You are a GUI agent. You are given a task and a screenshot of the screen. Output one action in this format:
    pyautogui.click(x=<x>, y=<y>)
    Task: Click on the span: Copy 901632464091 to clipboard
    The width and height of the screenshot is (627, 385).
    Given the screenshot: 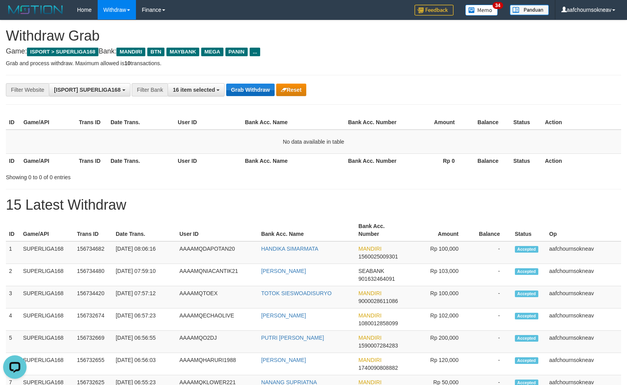 What is the action you would take?
    pyautogui.click(x=377, y=279)
    